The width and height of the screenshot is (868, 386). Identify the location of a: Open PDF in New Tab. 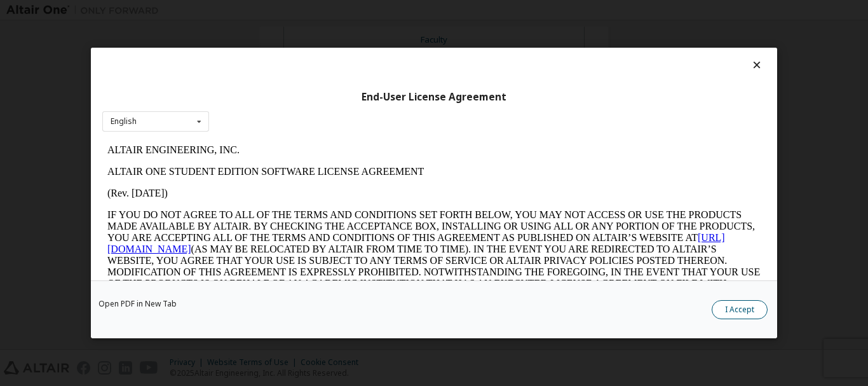
(137, 304).